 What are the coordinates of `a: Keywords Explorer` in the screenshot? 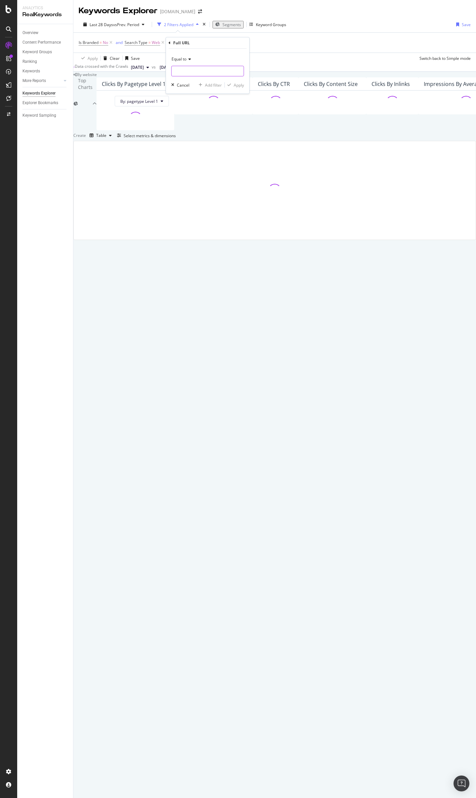 It's located at (45, 93).